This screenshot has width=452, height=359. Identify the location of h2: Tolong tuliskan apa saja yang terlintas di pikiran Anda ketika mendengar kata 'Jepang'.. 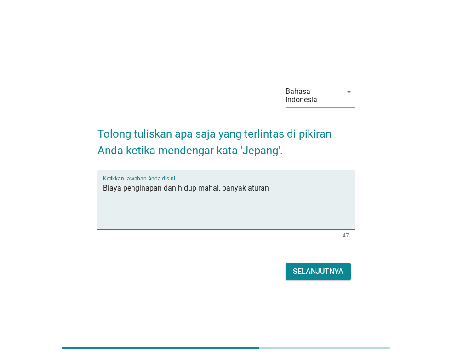
(226, 138).